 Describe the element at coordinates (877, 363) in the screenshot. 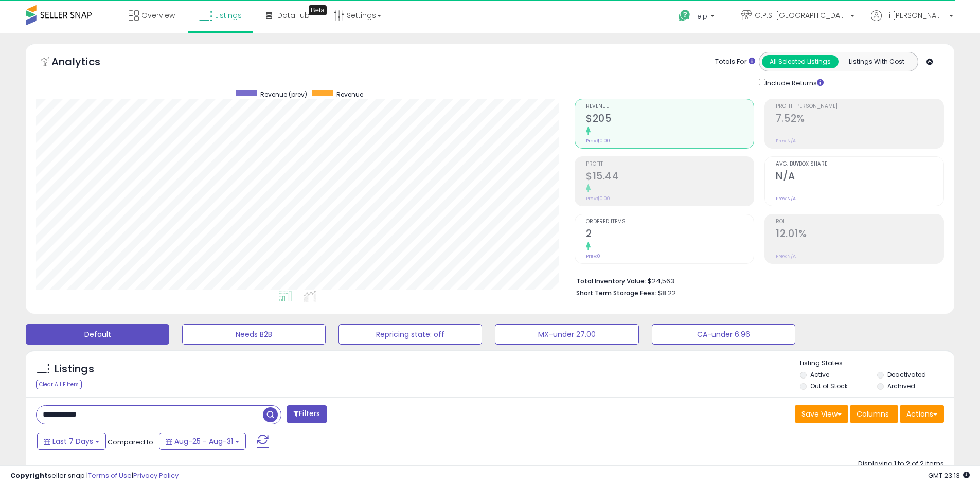

I see `p: Listing States:` at that location.